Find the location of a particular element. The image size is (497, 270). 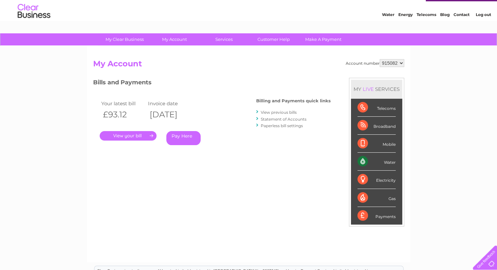

a: Contact is located at coordinates (462, 30).